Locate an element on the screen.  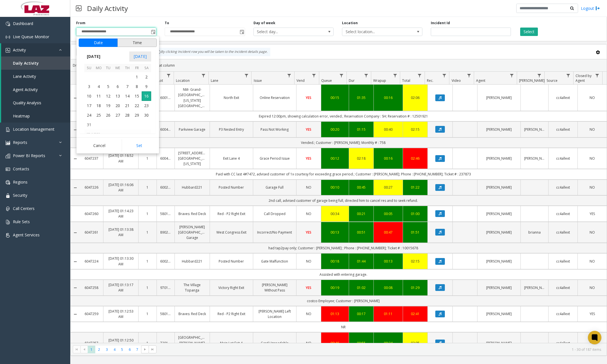
a: Gate Malfunction is located at coordinates (275, 261).